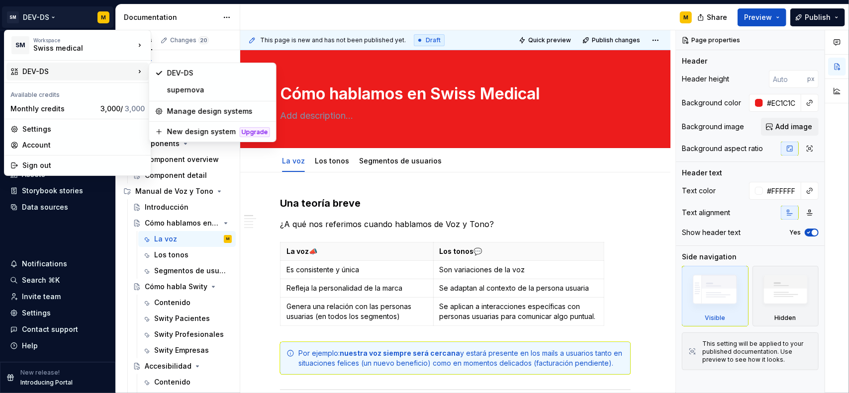 The height and width of the screenshot is (393, 849). What do you see at coordinates (84, 40) in the screenshot?
I see `div: Workspace` at bounding box center [84, 40].